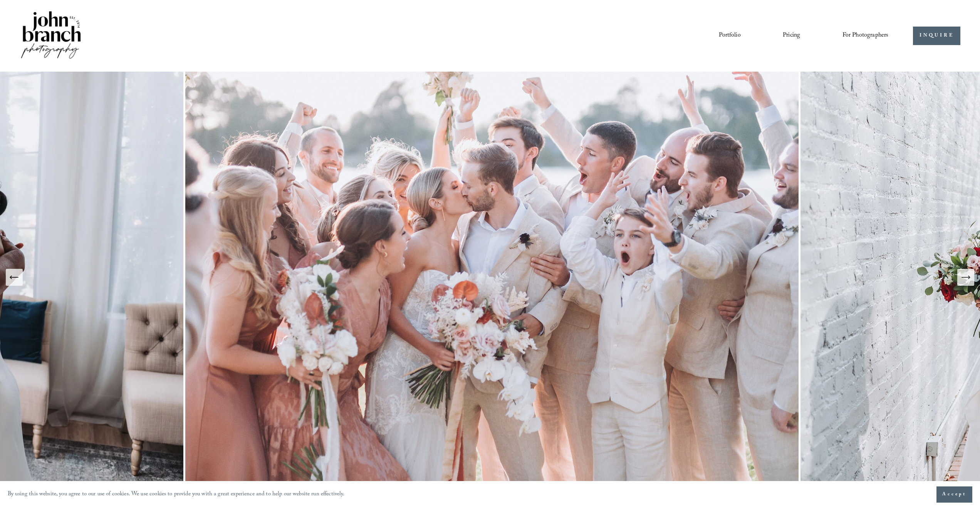  What do you see at coordinates (729, 36) in the screenshot?
I see `a: Portfolio` at bounding box center [729, 36].